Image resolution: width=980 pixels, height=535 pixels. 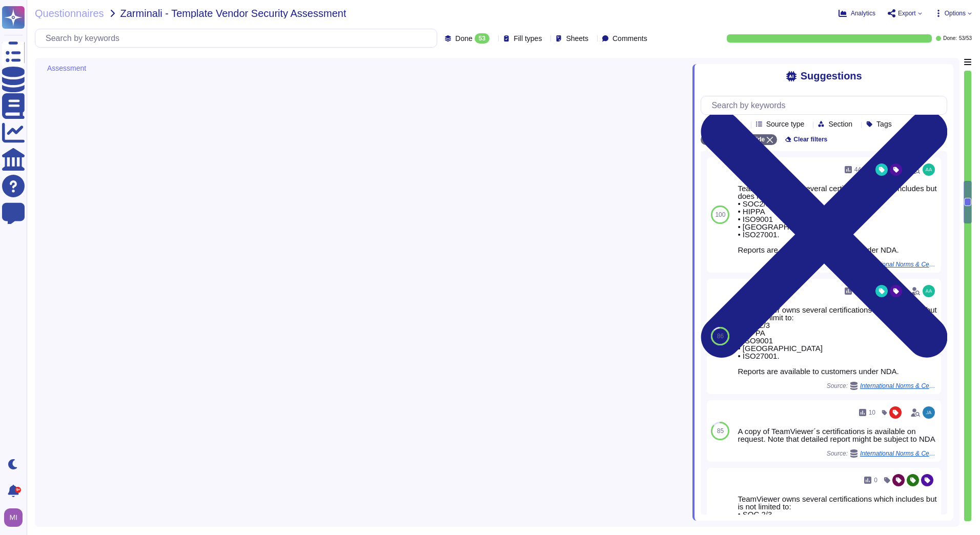 What do you see at coordinates (872, 413) in the screenshot?
I see `span: 10` at bounding box center [872, 413].